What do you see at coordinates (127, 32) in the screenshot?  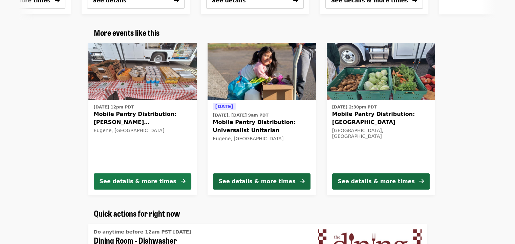 I see `span: More events like this` at bounding box center [127, 32].